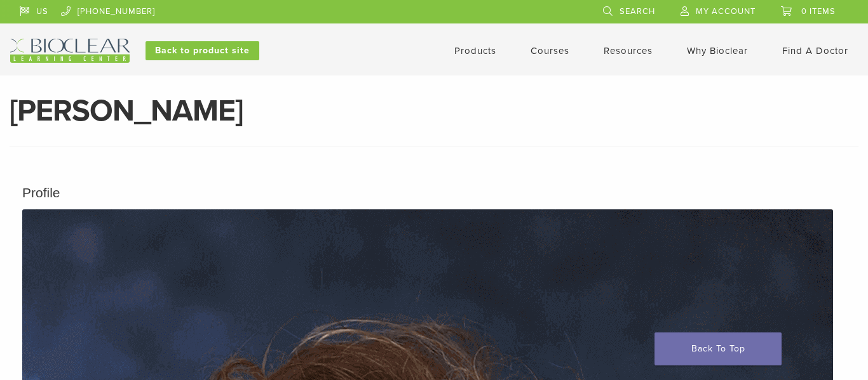 The width and height of the screenshot is (868, 380). I want to click on img: Bioclear, so click(69, 50).